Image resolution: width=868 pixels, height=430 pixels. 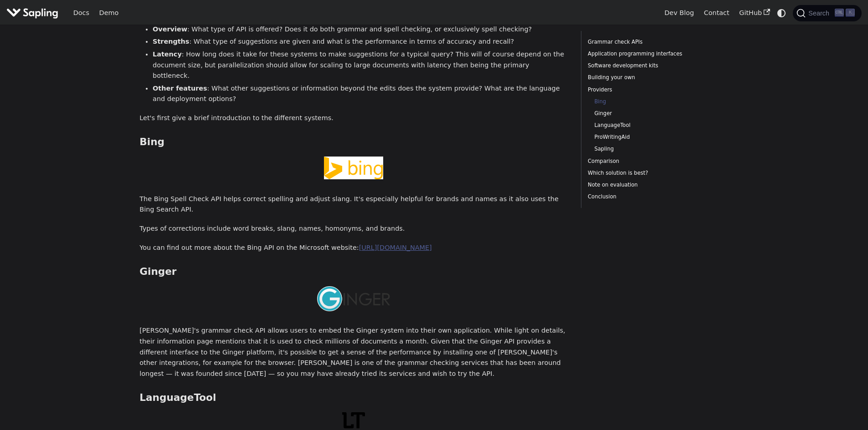 What do you see at coordinates (649, 173) in the screenshot?
I see `a: Which solution is best?` at bounding box center [649, 173].